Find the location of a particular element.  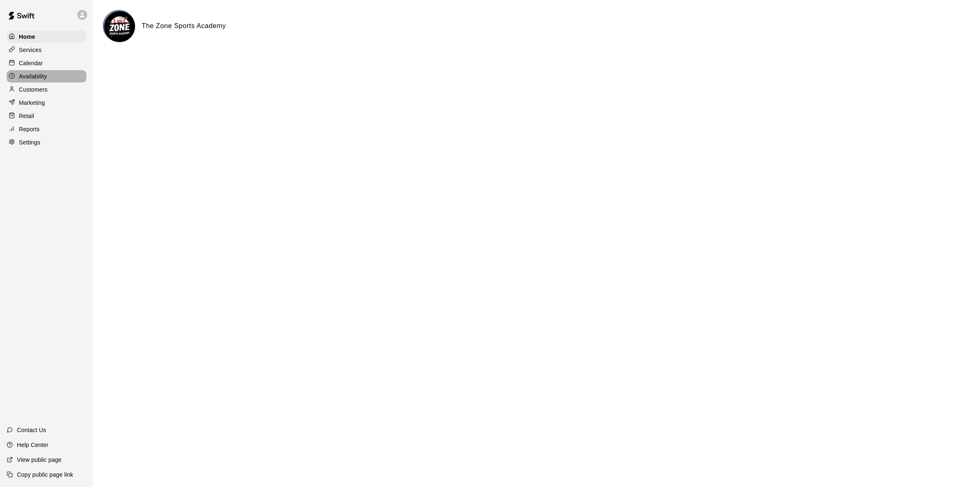

p: Reports is located at coordinates (29, 129).